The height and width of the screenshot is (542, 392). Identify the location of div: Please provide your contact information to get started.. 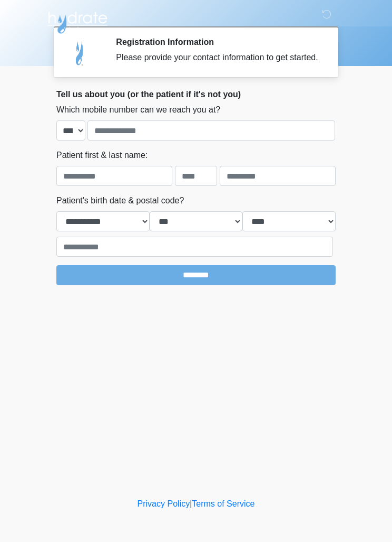
(218, 58).